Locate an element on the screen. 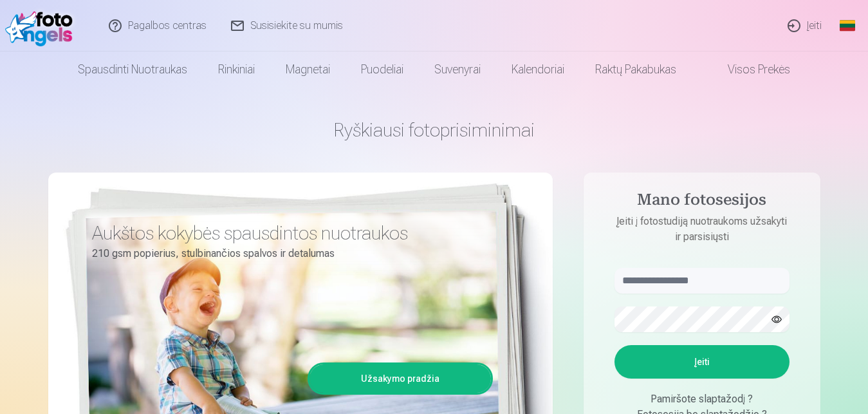  a: Užsakymo pradžia is located at coordinates (400, 378).